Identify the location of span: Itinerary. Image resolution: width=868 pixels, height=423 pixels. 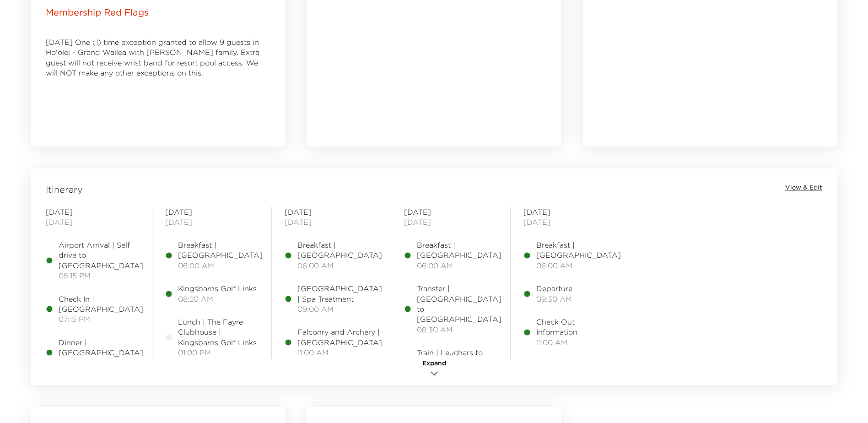
(64, 189).